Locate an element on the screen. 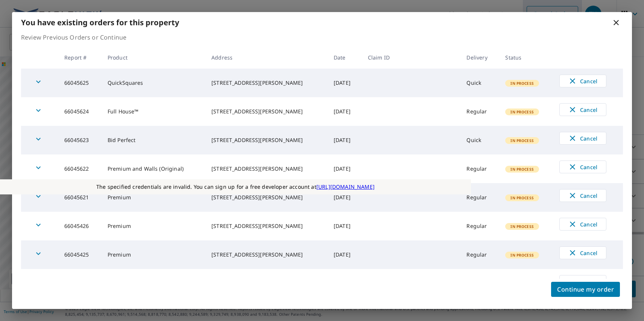 This screenshot has width=644, height=321. td: 66045425 is located at coordinates (80, 255).